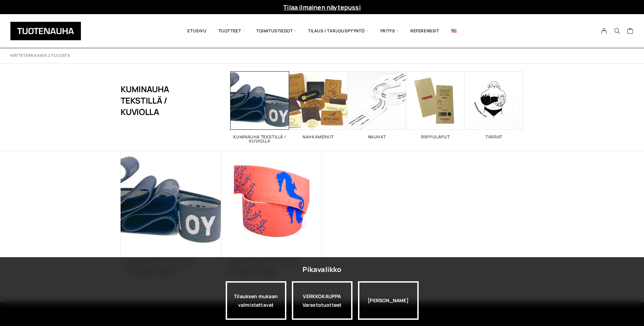 This screenshot has width=644, height=326. Describe the element at coordinates (197, 31) in the screenshot. I see `a: Etusivu` at that location.